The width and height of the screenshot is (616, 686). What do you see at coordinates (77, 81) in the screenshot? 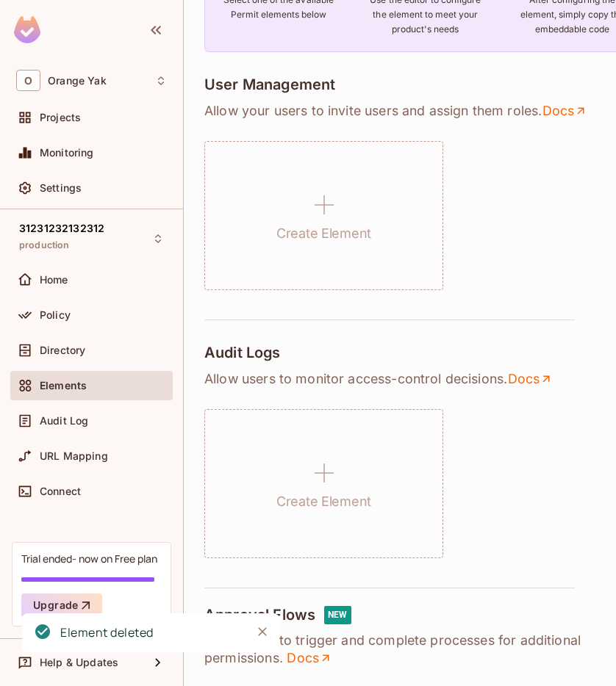
I see `span: Workspace: Orange Yak` at bounding box center [77, 81].